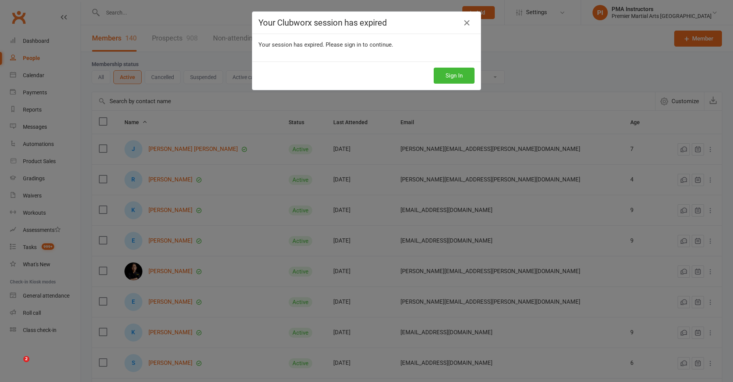 The image size is (733, 382). Describe the element at coordinates (367, 23) in the screenshot. I see `h4: Your Clubworx session has expired` at that location.